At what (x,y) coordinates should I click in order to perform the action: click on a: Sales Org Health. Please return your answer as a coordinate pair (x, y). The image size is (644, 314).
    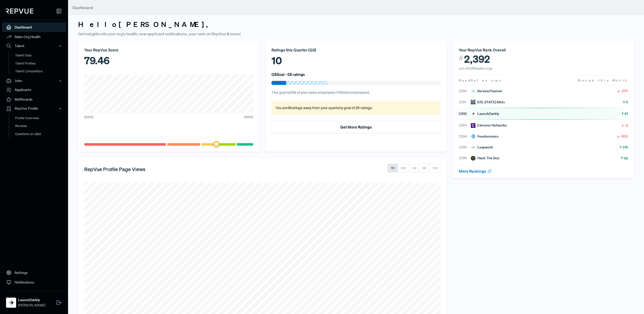
    Looking at the image, I should click on (34, 37).